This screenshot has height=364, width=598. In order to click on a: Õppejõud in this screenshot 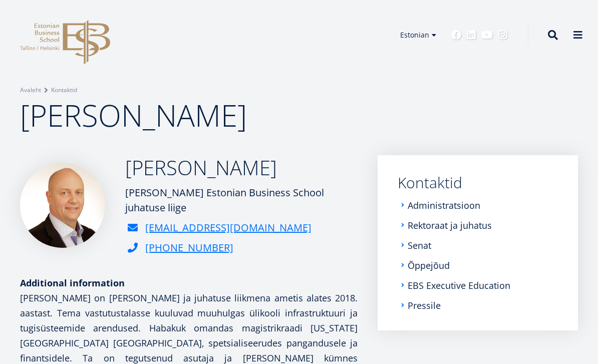, I will do `click(428, 266)`.